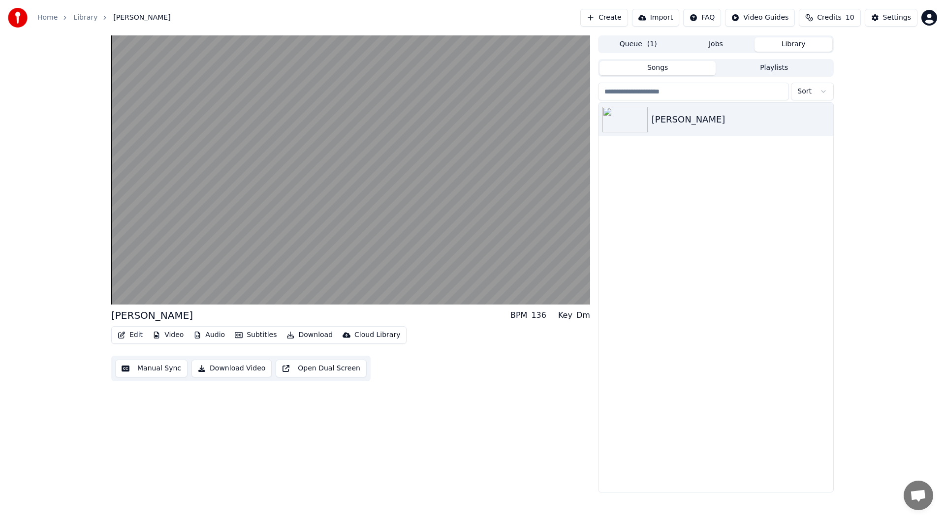 The image size is (945, 520). I want to click on button: Songs, so click(658, 68).